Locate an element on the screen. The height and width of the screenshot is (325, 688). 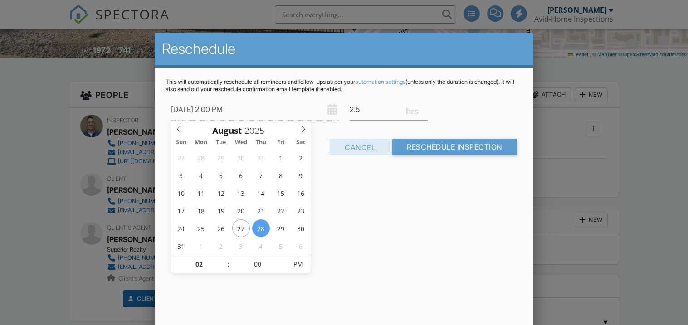
span: August 26, 2025 is located at coordinates (221, 228).